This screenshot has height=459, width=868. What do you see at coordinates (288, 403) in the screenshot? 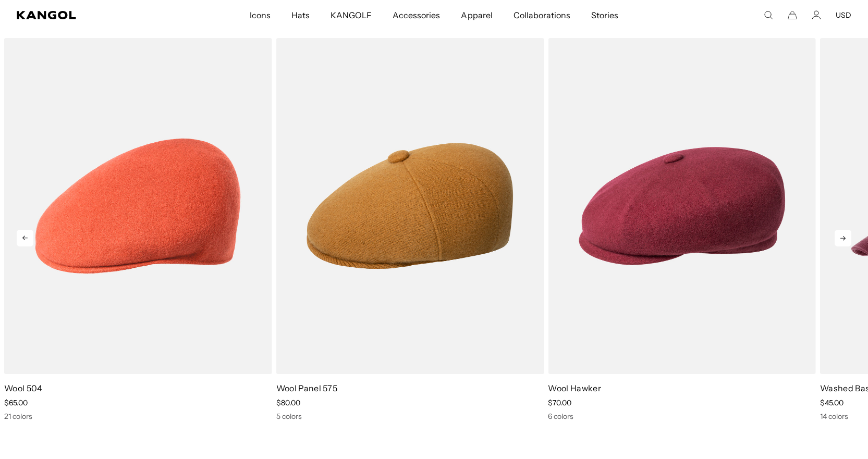
I see `span: $80.00` at bounding box center [288, 403].